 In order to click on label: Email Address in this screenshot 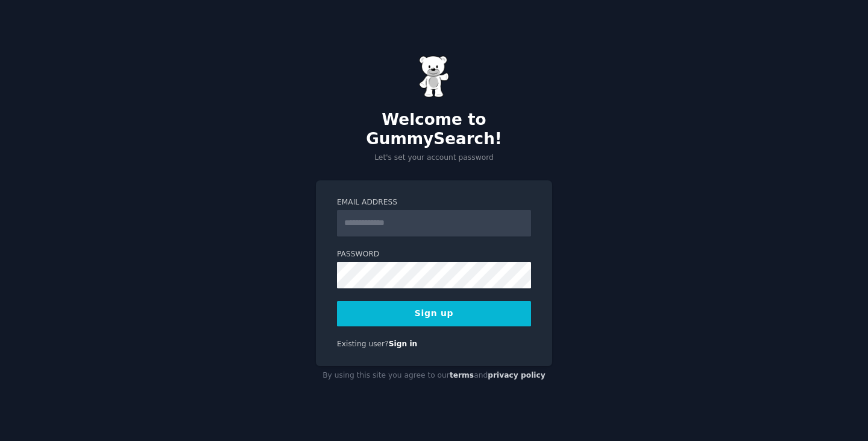, I will do `click(434, 203)`.